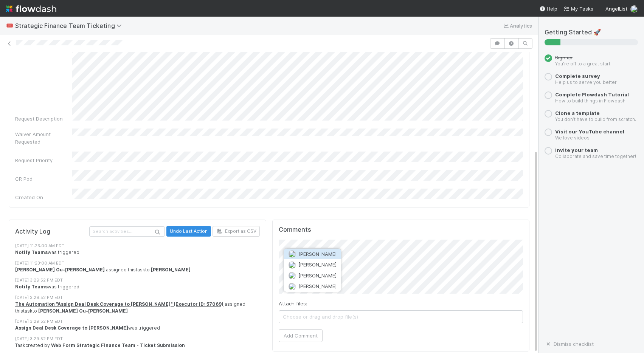  I want to click on a: Visit our YouTube channel, so click(590, 132).